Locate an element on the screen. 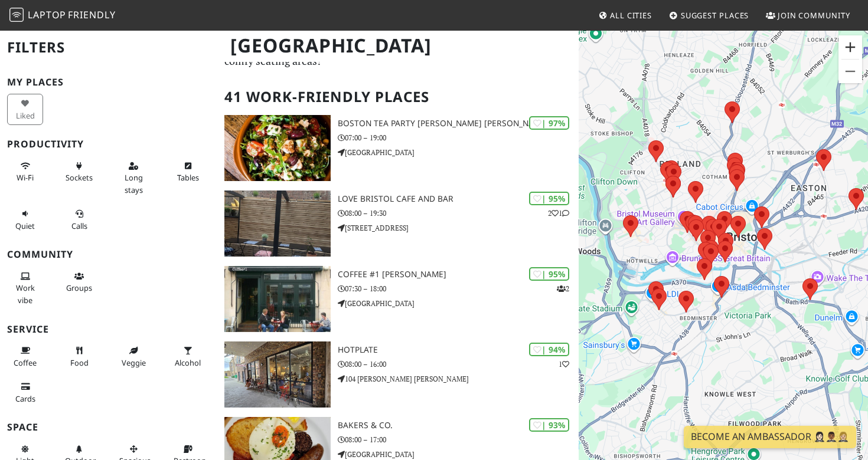  h3: Service is located at coordinates (108, 329).